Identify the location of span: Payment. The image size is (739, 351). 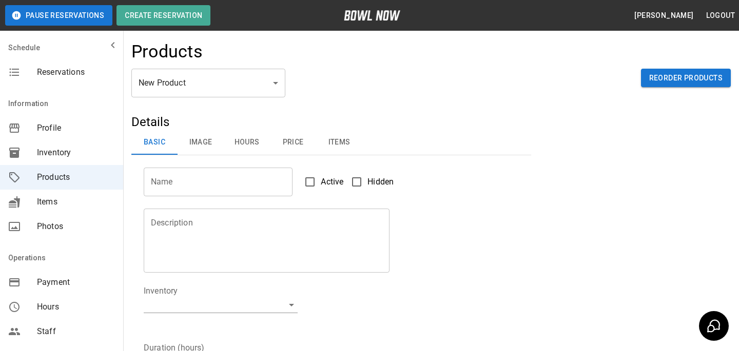
(76, 283).